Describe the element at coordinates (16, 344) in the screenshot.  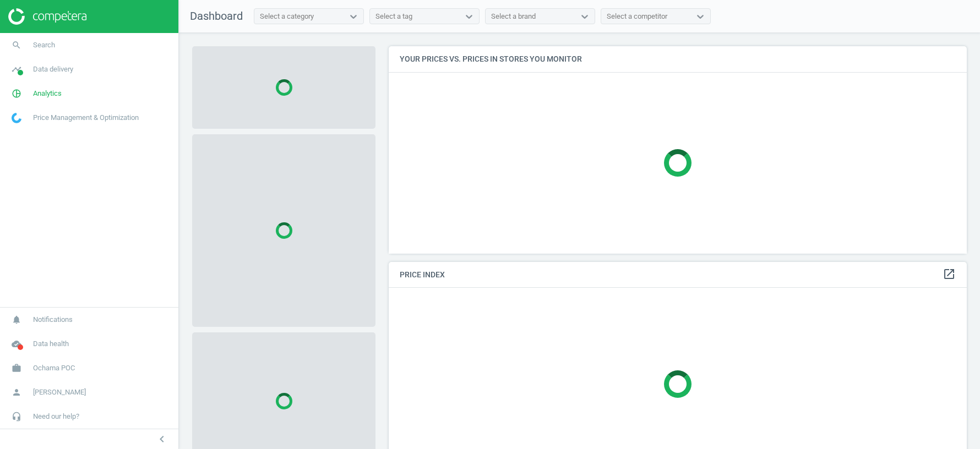
I see `i: cloud_done` at that location.